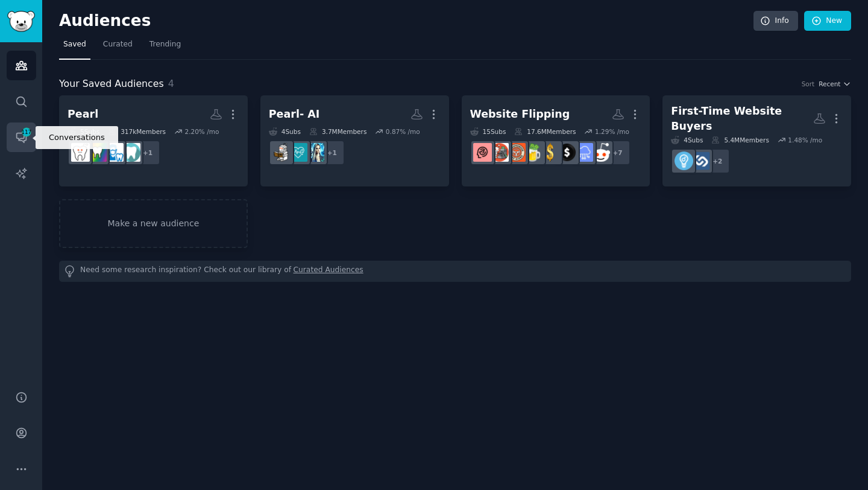  Describe the element at coordinates (743, 119) in the screenshot. I see `div: First-Time Website Buyers` at that location.